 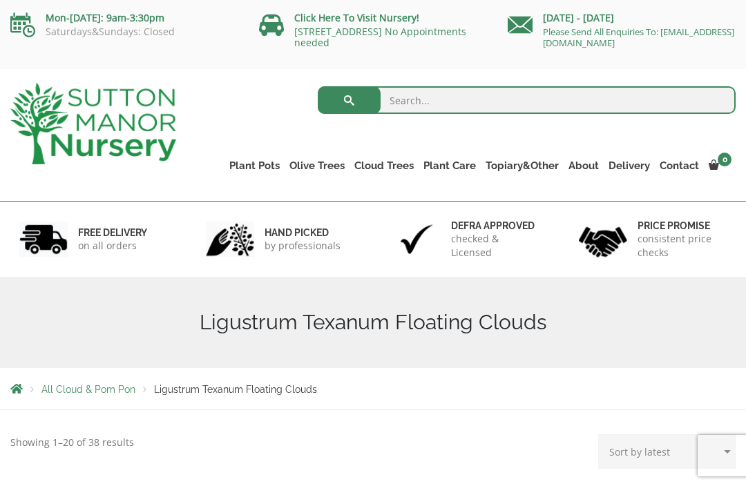 I want to click on img: 1.jpg, so click(x=44, y=239).